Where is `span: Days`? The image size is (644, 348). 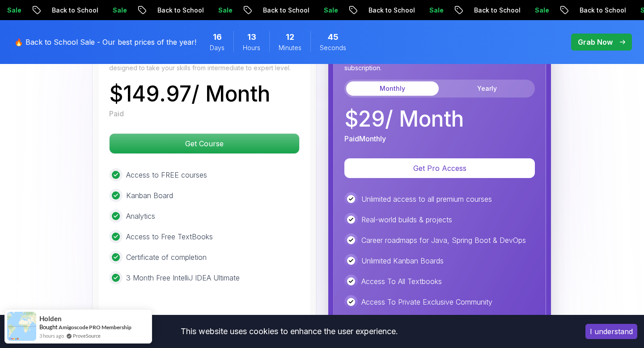 span: Days is located at coordinates (217, 48).